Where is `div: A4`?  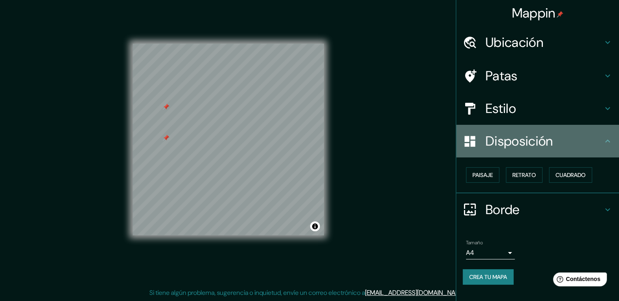 div: A4 is located at coordinates (491, 253).